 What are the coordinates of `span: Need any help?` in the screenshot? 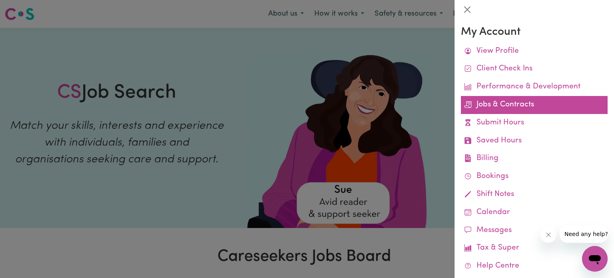 It's located at (26, 9).